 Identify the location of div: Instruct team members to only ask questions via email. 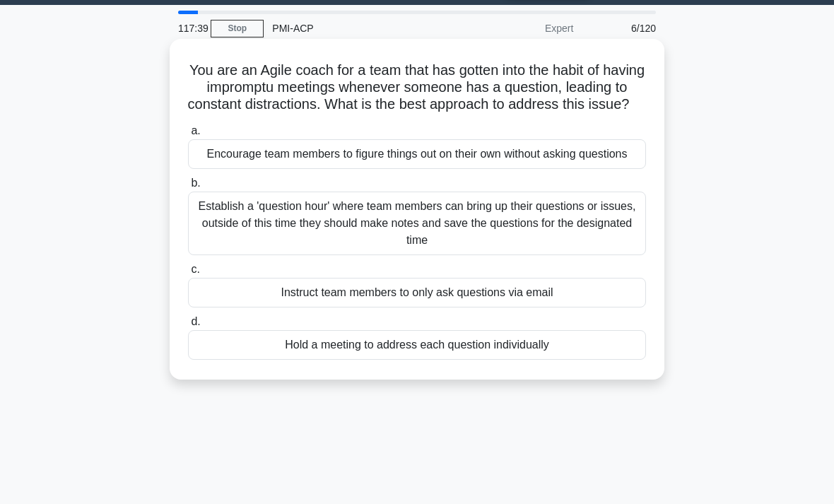
(417, 292).